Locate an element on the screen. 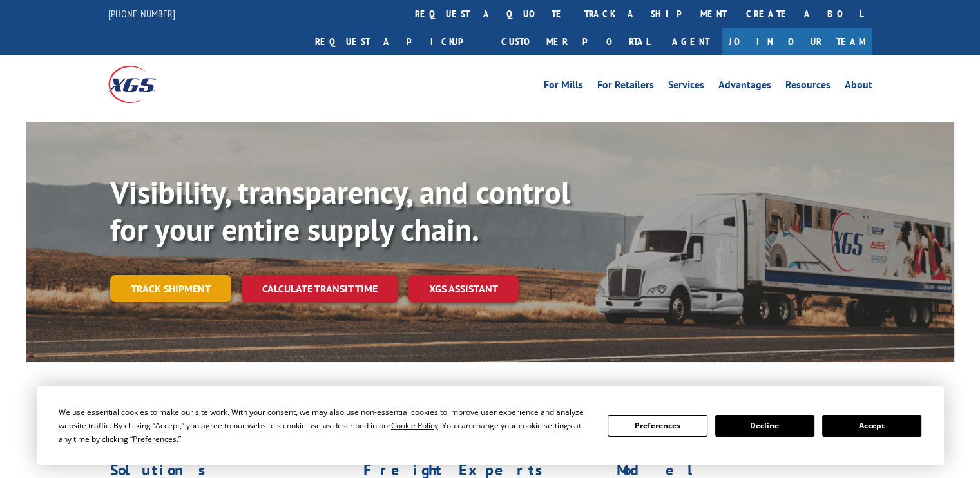  b: Visibility, transparency, and control for your entire supply chain. is located at coordinates (341, 211).